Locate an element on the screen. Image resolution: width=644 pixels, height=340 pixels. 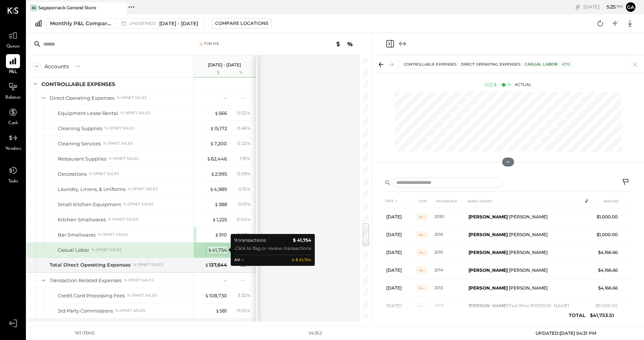
td: $4,166.66 is located at coordinates (606, 252).